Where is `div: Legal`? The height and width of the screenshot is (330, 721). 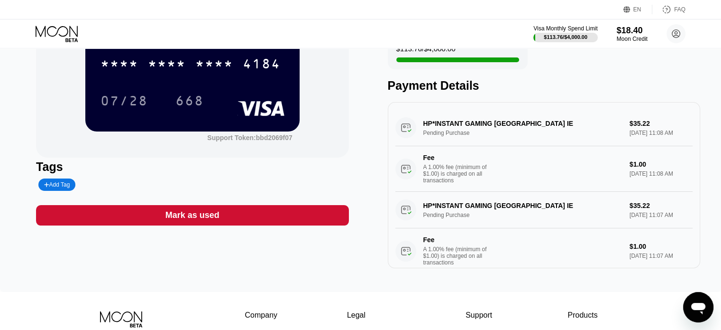
div: Legal is located at coordinates (372, 315).